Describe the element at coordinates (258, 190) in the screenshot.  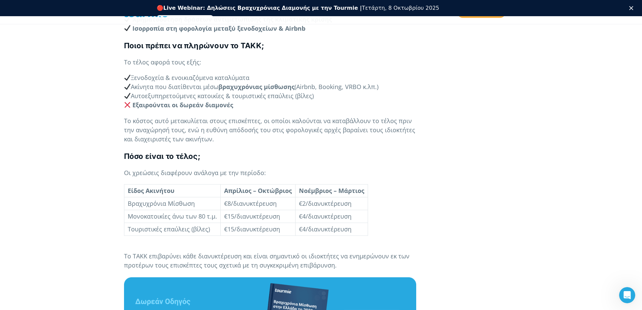
I see `b: Απρίλιος – Οκτώβριος` at that location.